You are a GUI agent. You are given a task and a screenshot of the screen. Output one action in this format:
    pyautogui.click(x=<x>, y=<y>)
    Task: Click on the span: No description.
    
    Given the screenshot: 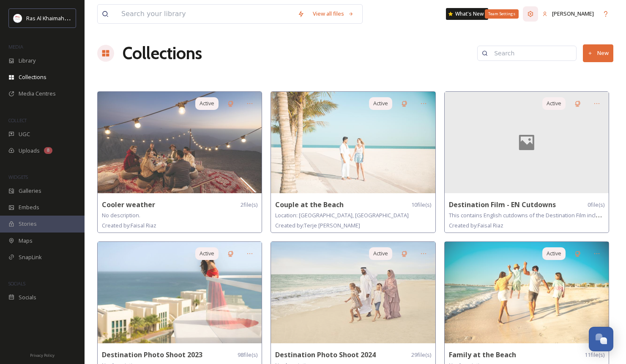 What is the action you would take?
    pyautogui.click(x=121, y=215)
    